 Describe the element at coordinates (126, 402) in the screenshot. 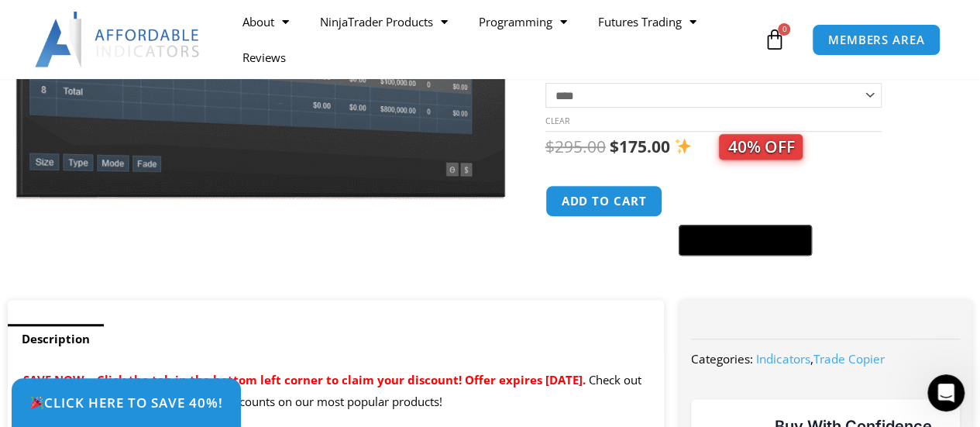

I see `a: 🎉Click Here to save 40%!` at that location.